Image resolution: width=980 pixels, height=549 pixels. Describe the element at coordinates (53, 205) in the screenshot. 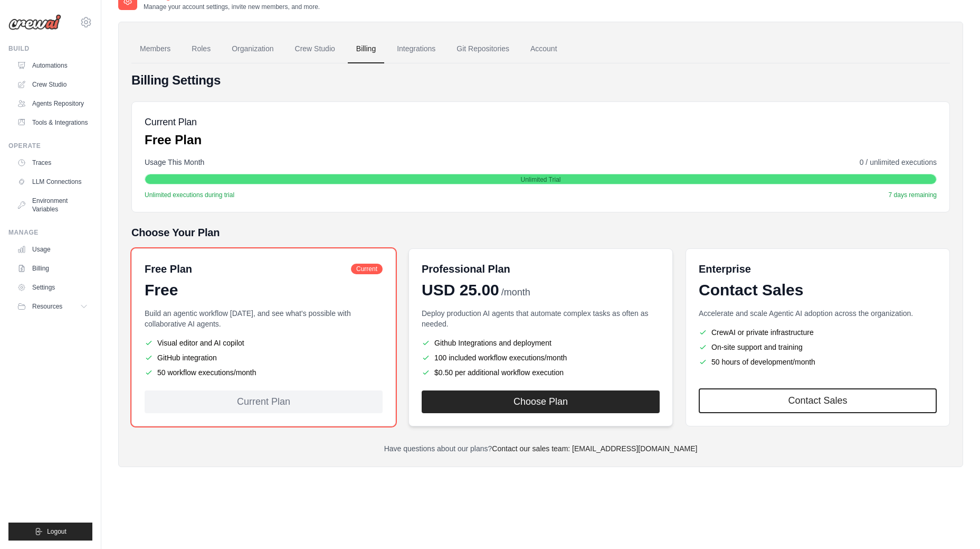

I see `a: Environment Variables` at that location.